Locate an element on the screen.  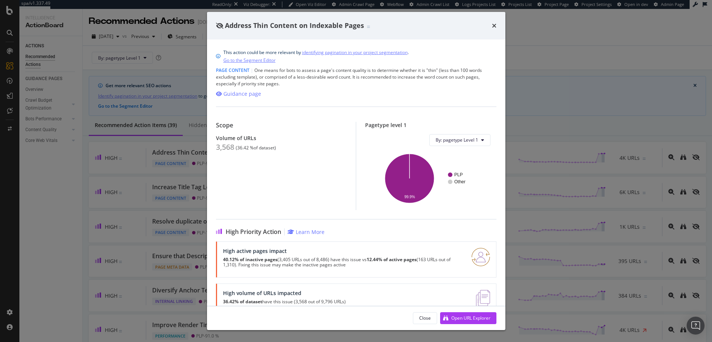
a: identifying pagination in your project segmentation is located at coordinates (355, 52).